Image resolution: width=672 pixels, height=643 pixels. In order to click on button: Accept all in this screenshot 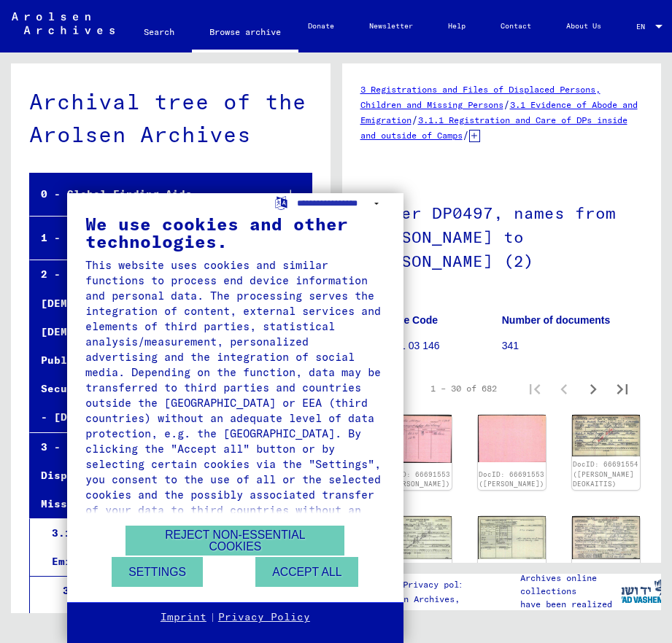, I will do `click(306, 571)`.